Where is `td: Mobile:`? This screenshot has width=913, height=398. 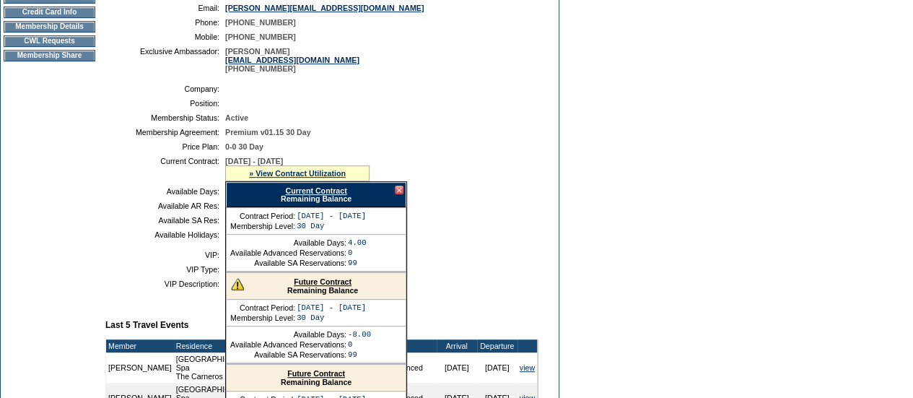
td: Mobile: is located at coordinates (165, 37).